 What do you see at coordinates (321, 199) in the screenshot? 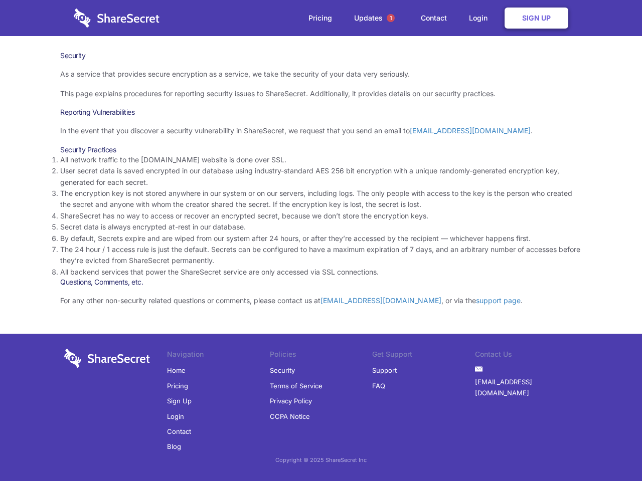
I see `li: The encryption key is not stored anywhere in our system or on our servers, including logs. The on...` at bounding box center [321, 199].